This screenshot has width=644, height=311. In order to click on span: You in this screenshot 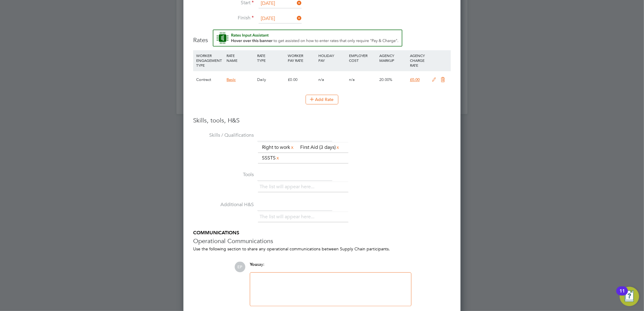, I will do `click(253, 264)`.